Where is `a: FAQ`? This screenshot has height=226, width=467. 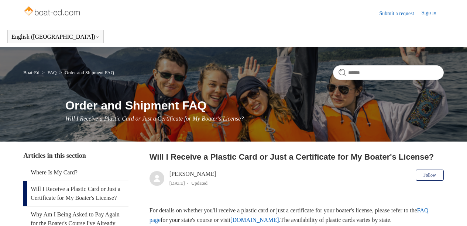 a: FAQ is located at coordinates (52, 72).